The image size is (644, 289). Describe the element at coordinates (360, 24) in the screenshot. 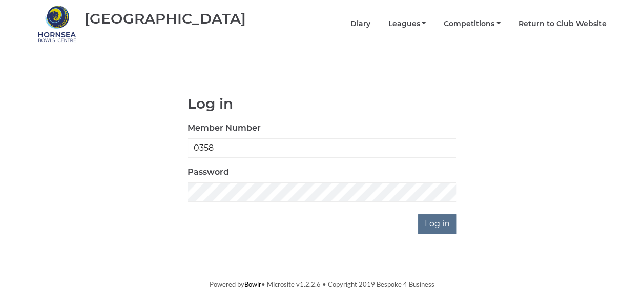

I see `a: Diary` at that location.